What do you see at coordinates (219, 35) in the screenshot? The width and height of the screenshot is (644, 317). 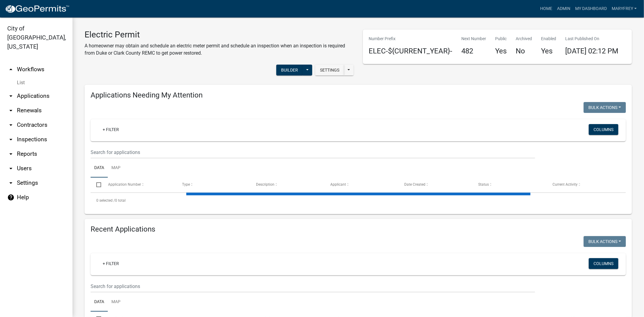 I see `h3: Electric Permit` at bounding box center [219, 35].